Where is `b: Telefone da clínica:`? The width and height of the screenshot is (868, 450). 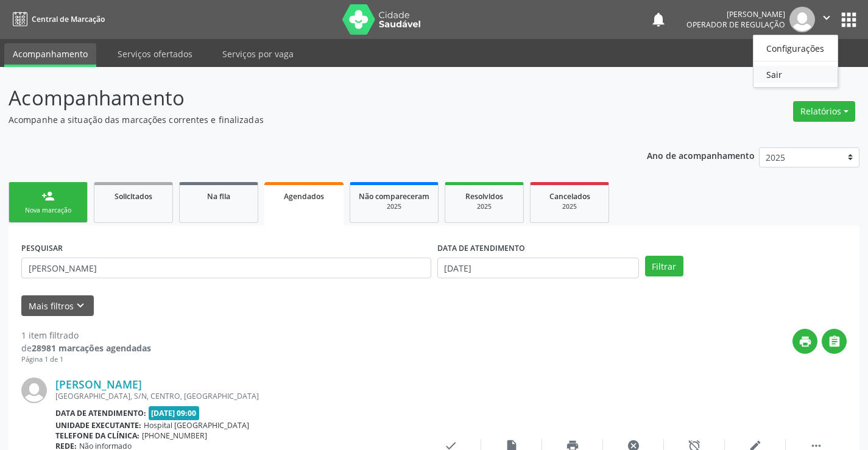 b: Telefone da clínica: is located at coordinates (97, 435).